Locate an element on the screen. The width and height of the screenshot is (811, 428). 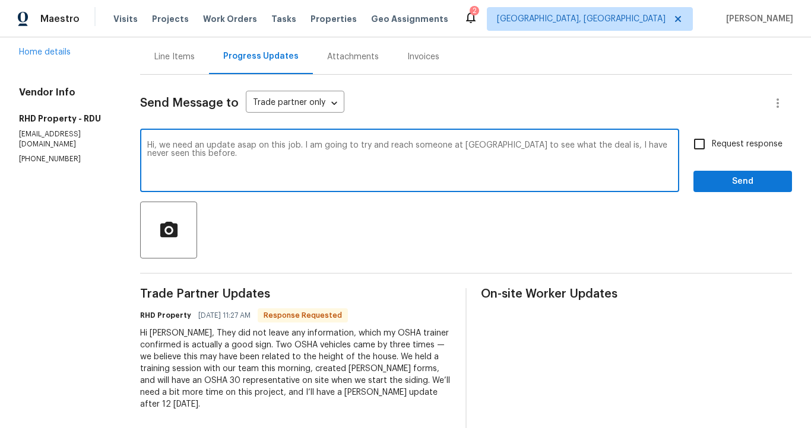
div: Progress Updates is located at coordinates (260, 56).